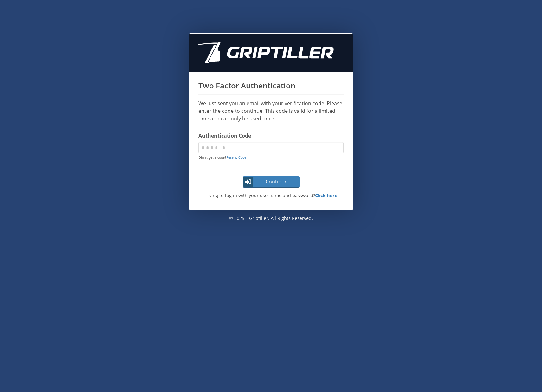  What do you see at coordinates (222, 158) in the screenshot?
I see `small: Didn't get a code?` at bounding box center [222, 158].